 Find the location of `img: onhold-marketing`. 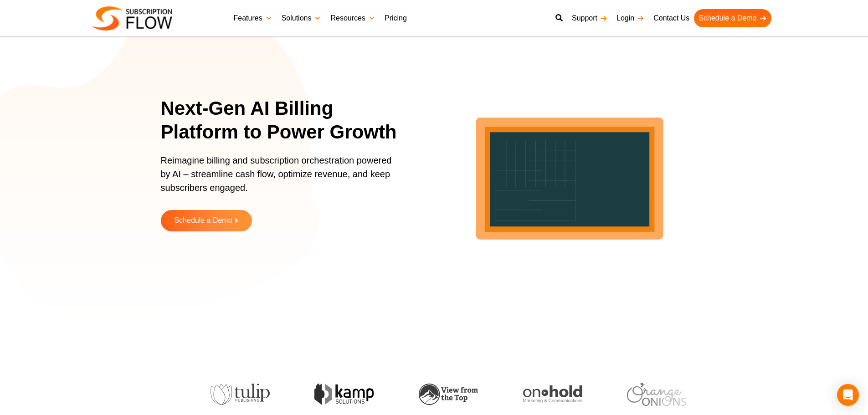

img: onhold-marketing is located at coordinates (551, 394).